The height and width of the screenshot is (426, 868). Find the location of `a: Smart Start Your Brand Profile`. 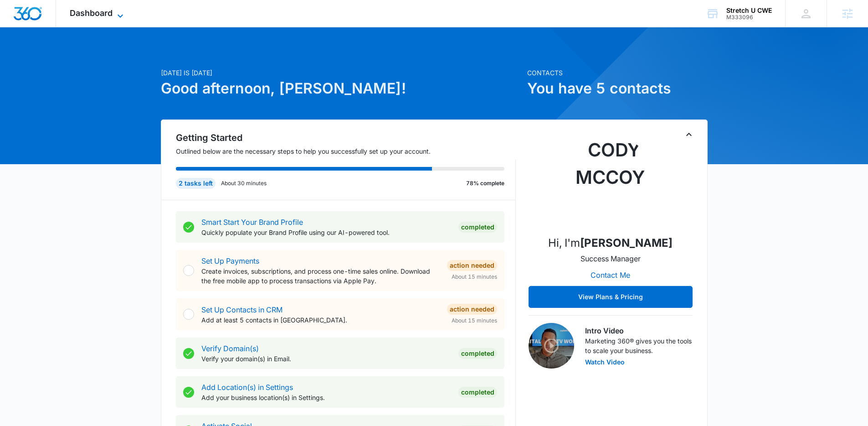

a: Smart Start Your Brand Profile is located at coordinates (252, 222).